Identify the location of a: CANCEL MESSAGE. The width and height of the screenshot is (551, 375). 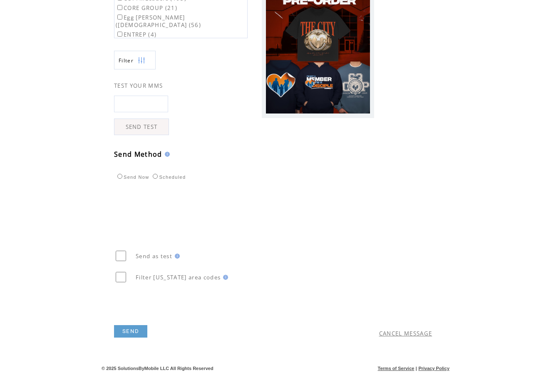
(406, 334).